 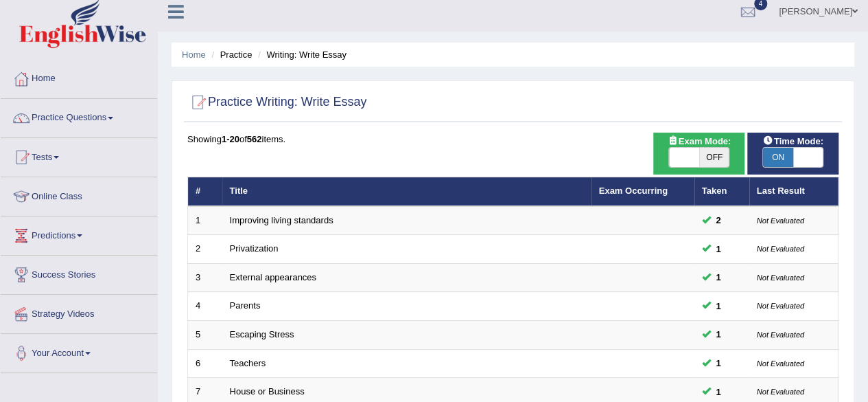 I want to click on th: Taken, so click(x=722, y=191).